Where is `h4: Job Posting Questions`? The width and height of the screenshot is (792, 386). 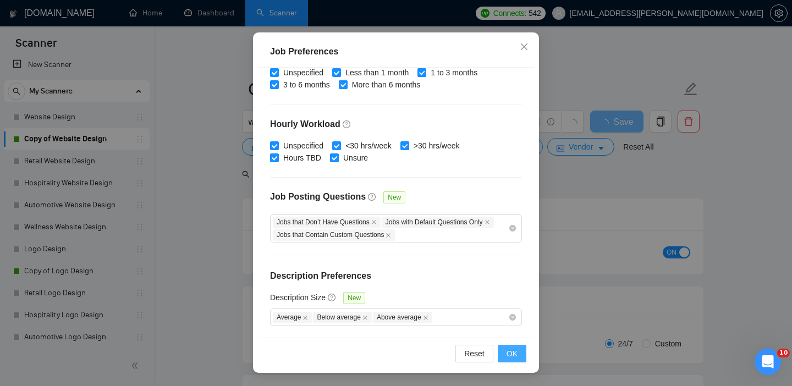
h4: Job Posting Questions is located at coordinates (318, 197).